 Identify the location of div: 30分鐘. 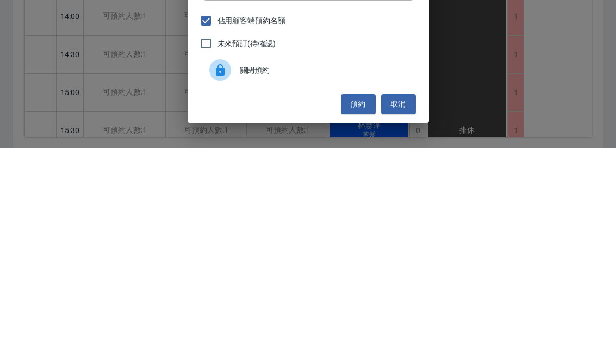
(308, 126).